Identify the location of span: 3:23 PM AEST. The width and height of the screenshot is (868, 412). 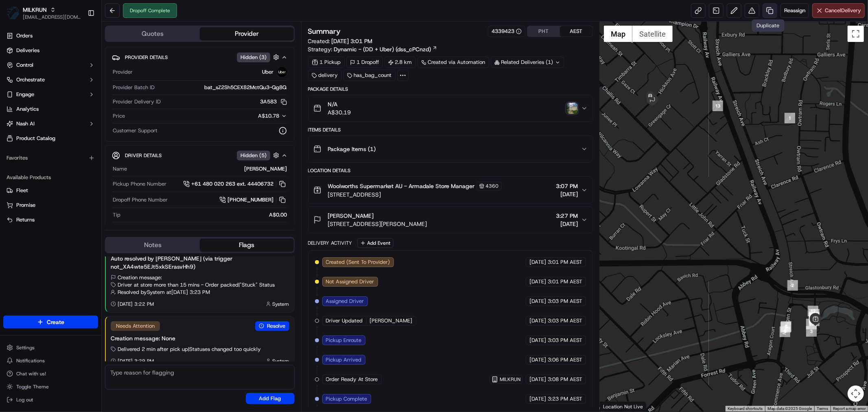
(564, 399).